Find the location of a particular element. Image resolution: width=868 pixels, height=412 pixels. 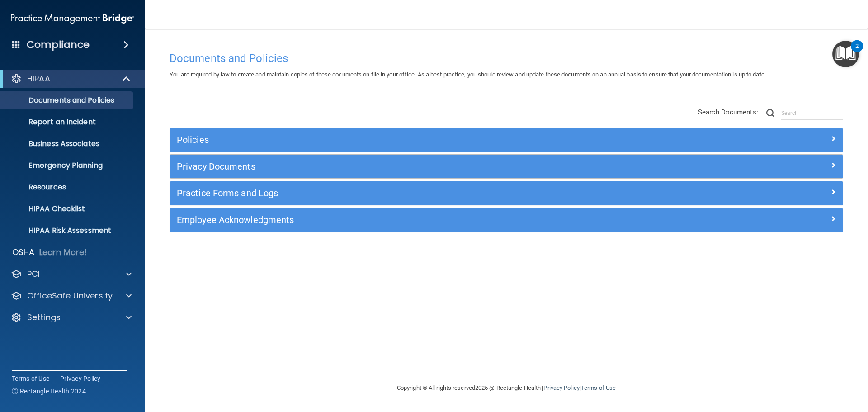

p: PCI is located at coordinates (34, 274).